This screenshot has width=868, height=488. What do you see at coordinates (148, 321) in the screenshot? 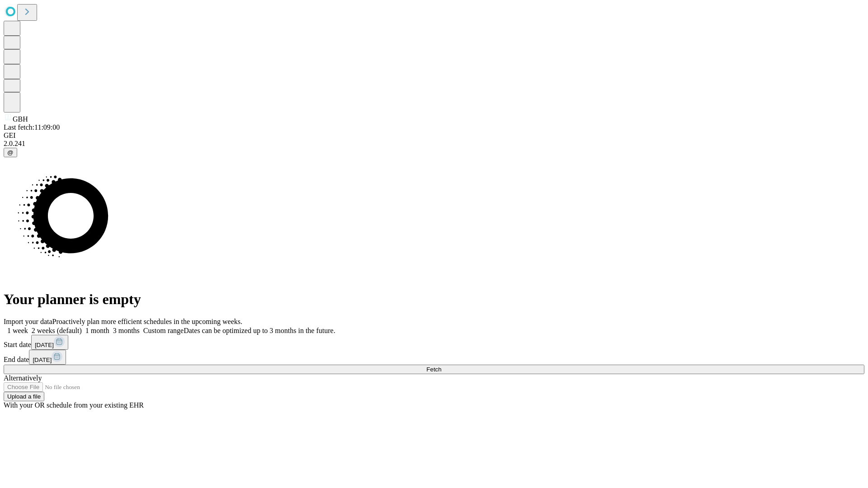
I see `span: Proactively plan more efficient schedules in the upcoming weeks.` at bounding box center [148, 321].